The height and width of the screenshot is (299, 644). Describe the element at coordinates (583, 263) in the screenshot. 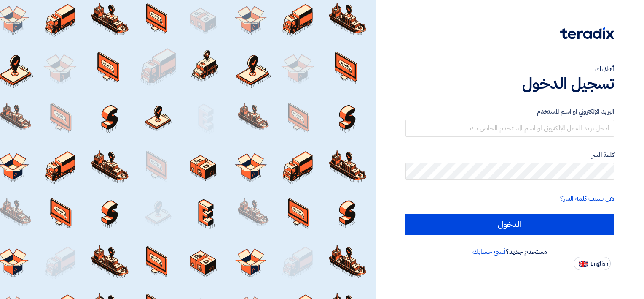

I see `img: en-US.png` at that location.